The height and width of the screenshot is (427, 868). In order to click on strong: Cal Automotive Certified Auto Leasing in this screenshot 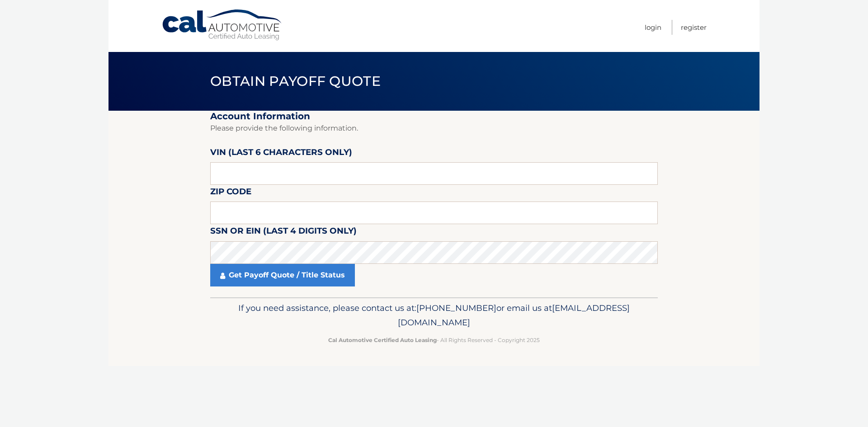, I will do `click(382, 340)`.